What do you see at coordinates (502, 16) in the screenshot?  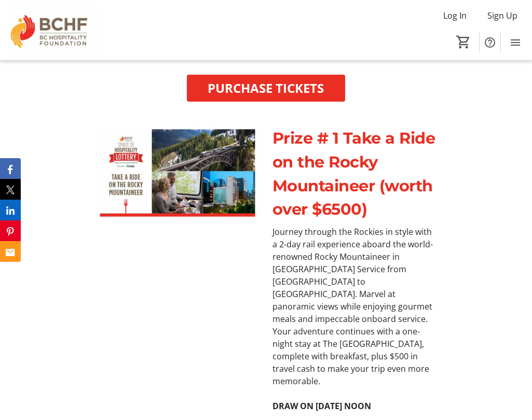 I see `button: Sign Up` at bounding box center [502, 16].